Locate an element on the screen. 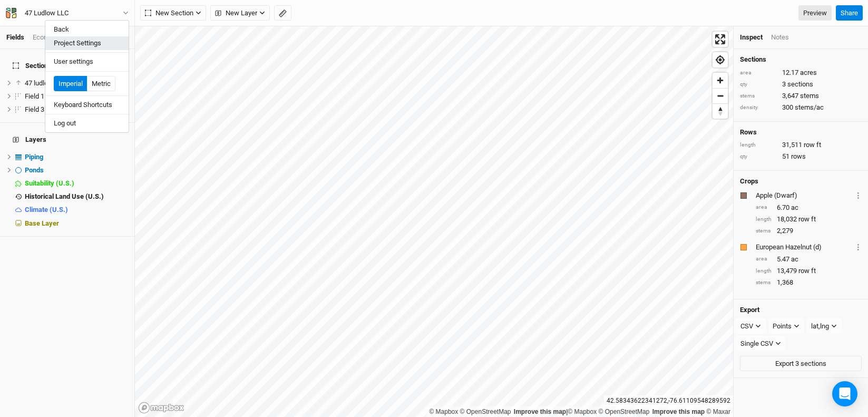 The width and height of the screenshot is (868, 417). h4: Rows is located at coordinates (801, 133).